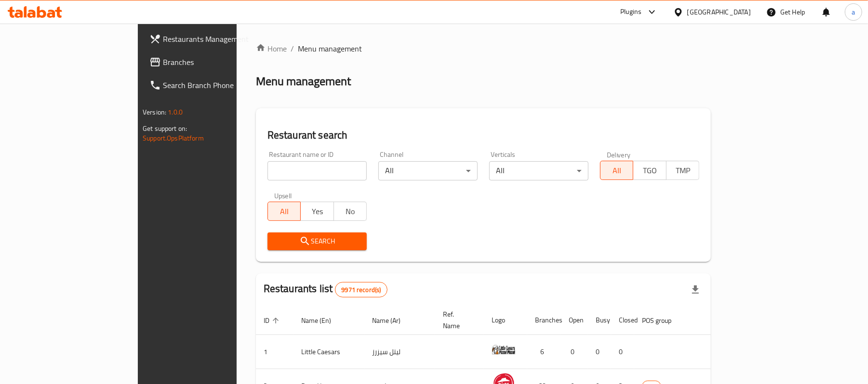 This screenshot has height=384, width=868. What do you see at coordinates (317, 241) in the screenshot?
I see `button: Search` at bounding box center [317, 241].